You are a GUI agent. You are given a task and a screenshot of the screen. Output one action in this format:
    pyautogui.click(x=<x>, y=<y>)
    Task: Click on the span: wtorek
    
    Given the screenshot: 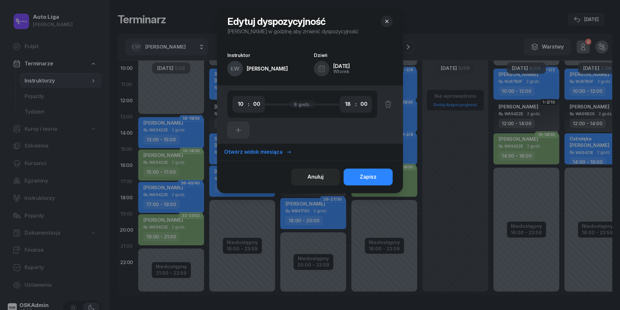 What is the action you would take?
    pyautogui.click(x=342, y=71)
    